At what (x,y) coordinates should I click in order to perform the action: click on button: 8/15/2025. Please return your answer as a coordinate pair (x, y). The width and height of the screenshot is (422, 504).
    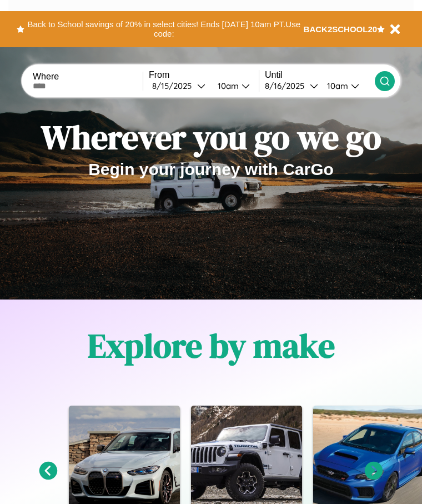
    Looking at the image, I should click on (179, 86).